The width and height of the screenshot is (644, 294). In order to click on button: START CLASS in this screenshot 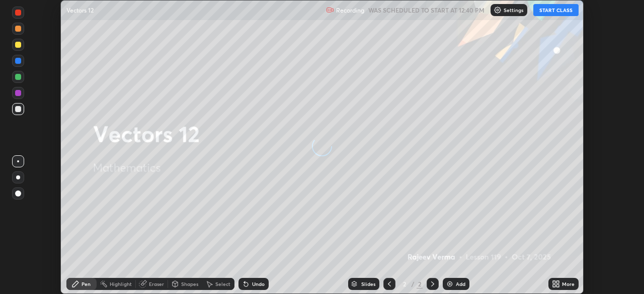, I will do `click(556, 10)`.